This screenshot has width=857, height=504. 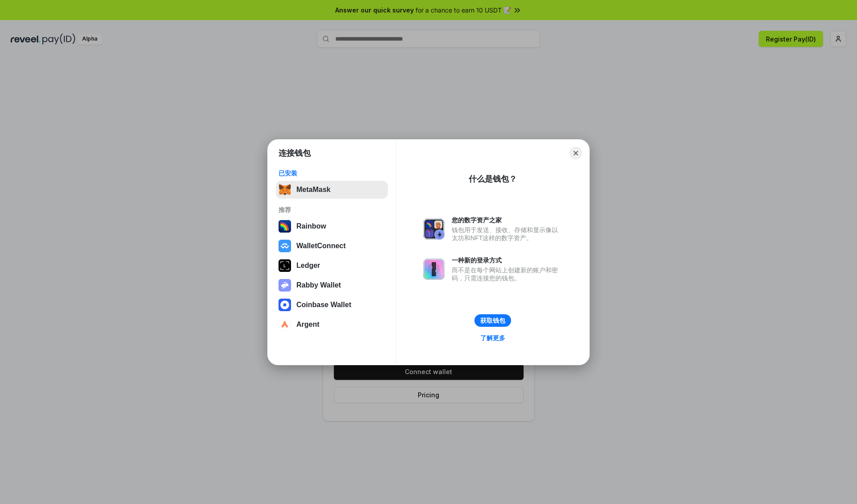 What do you see at coordinates (285, 265) in the screenshot?
I see `img: svg+xml,%3Csvg%20xmlns%3D%22http%3A%2F%2Fwww.w3.org%2F2000%2Fsvg%22%20width%3D%2228%22%20height%3...` at bounding box center [285, 265].